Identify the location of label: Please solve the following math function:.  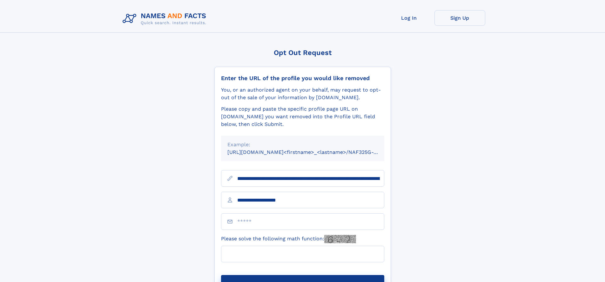
(288, 239).